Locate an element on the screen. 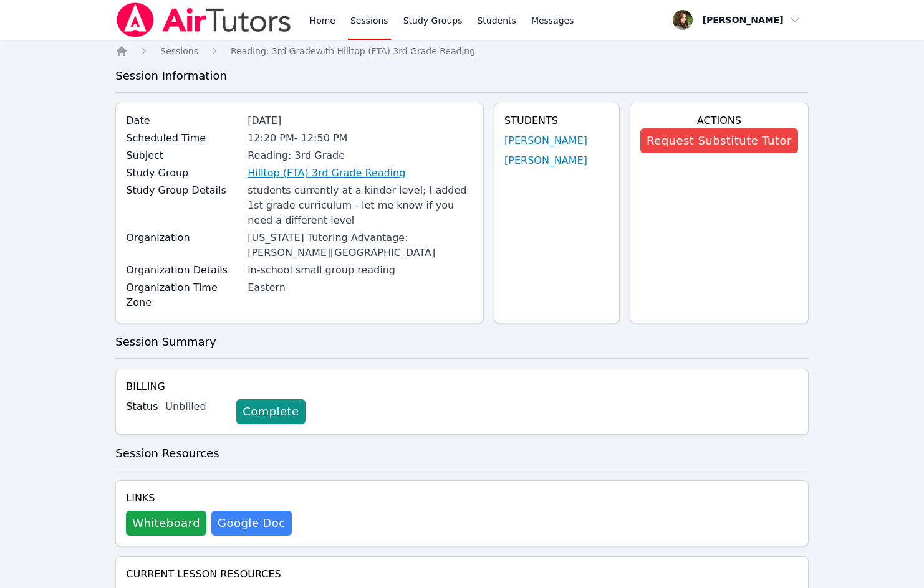 The height and width of the screenshot is (588, 924). span: Sessions is located at coordinates (179, 51).